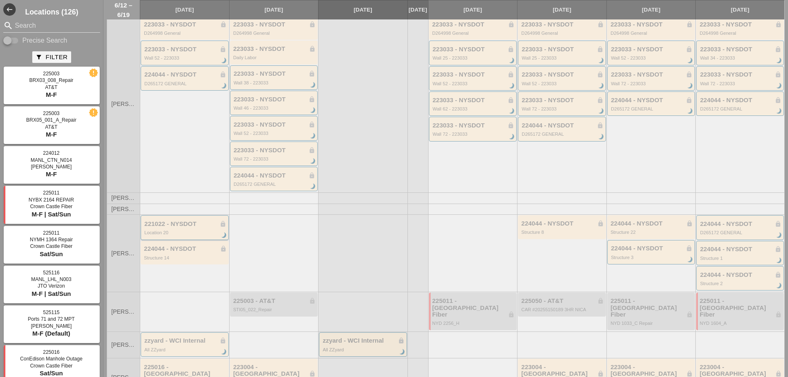 The width and height of the screenshot is (788, 377). What do you see at coordinates (51, 373) in the screenshot?
I see `span: Sat/Sun` at bounding box center [51, 373].